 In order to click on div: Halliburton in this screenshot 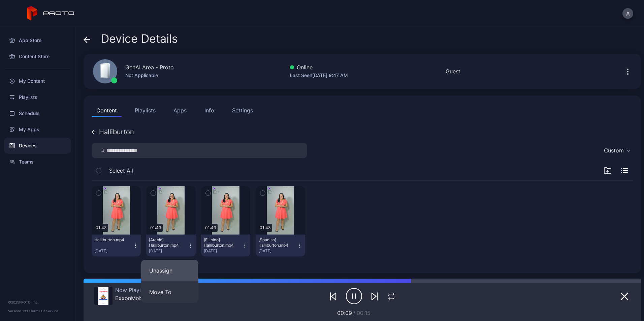, I will do `click(117, 132)`.